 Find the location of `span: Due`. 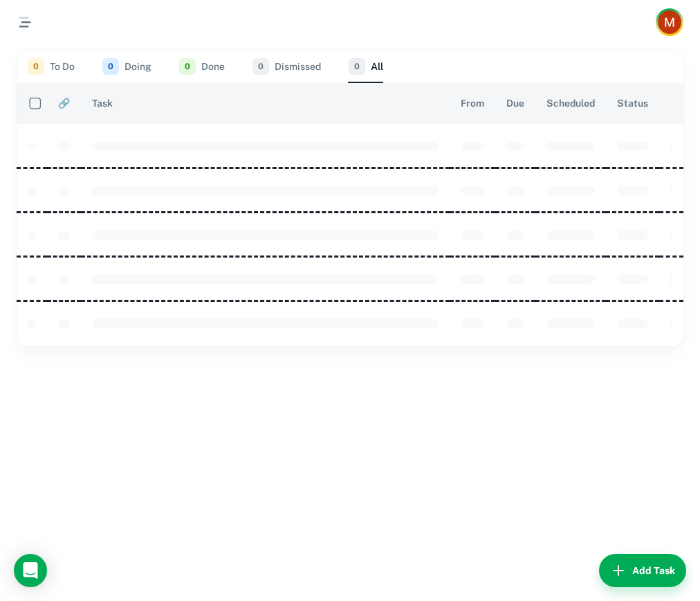

span: Due is located at coordinates (516, 103).